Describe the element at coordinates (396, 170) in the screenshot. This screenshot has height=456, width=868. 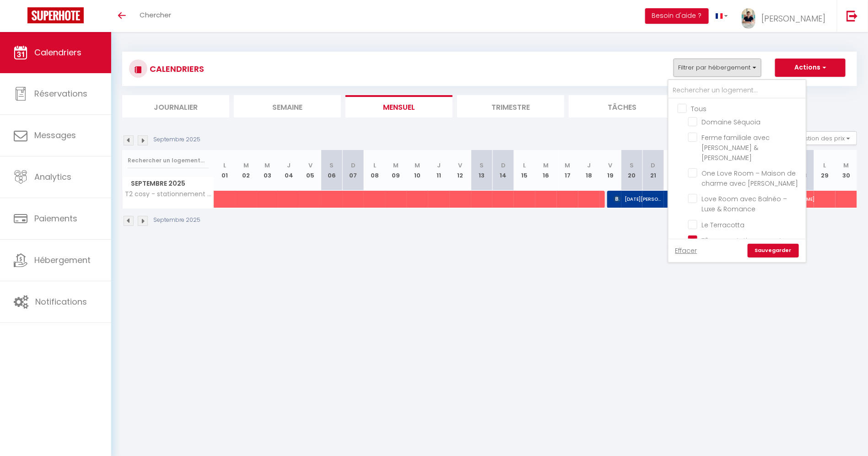
I see `th: 09` at that location.